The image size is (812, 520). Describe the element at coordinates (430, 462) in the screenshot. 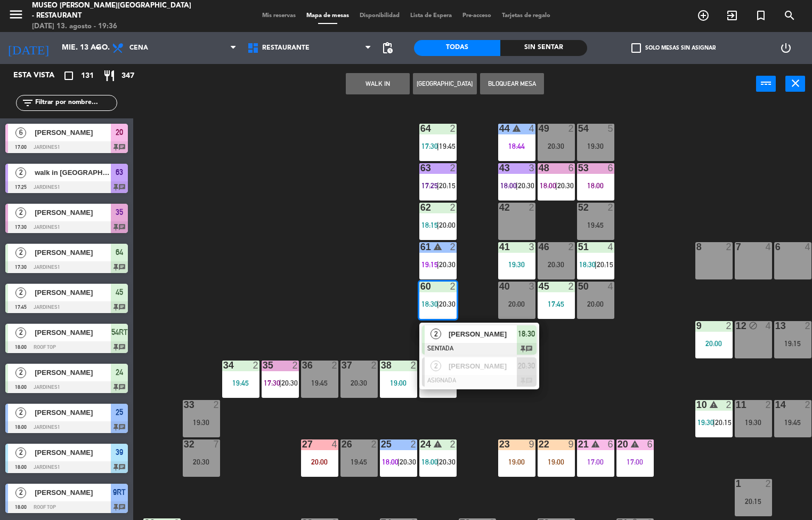

I see `span: 18:00` at that location.